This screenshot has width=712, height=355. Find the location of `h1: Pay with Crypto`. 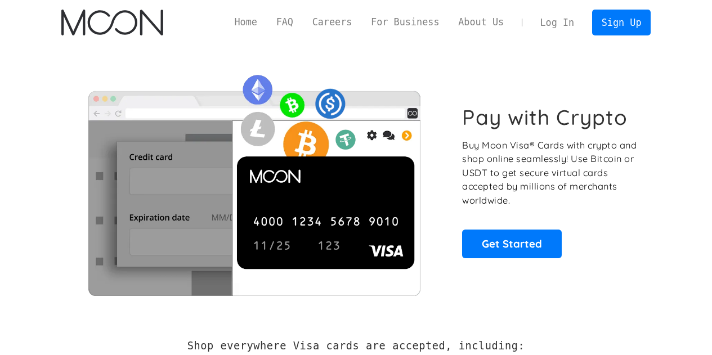

h1: Pay with Crypto is located at coordinates (545, 117).